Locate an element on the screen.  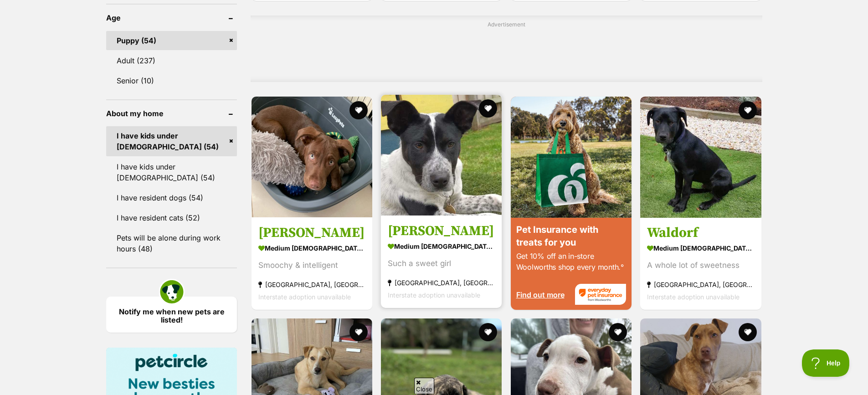
div: A whole lot of sweetness is located at coordinates (701, 265).